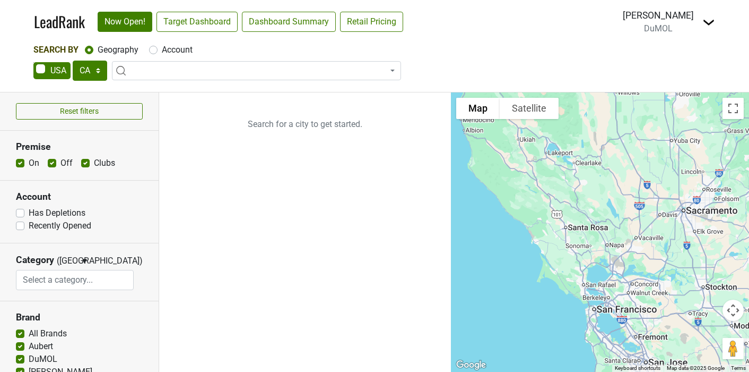  Describe the element at coordinates (478, 108) in the screenshot. I see `button: Show street map` at that location.